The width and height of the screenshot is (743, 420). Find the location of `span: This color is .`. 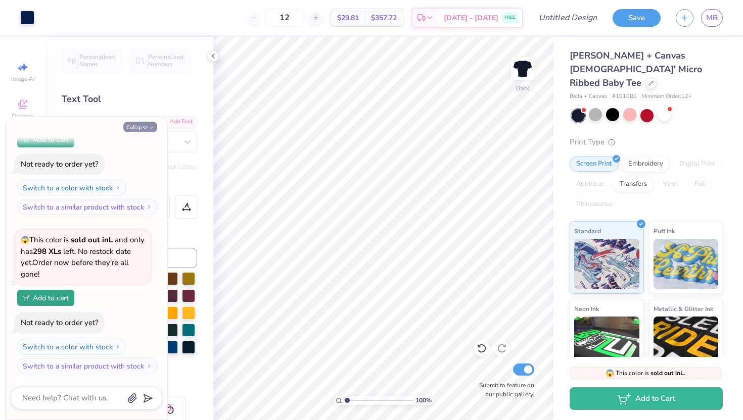

span: This color is . is located at coordinates (645, 373).